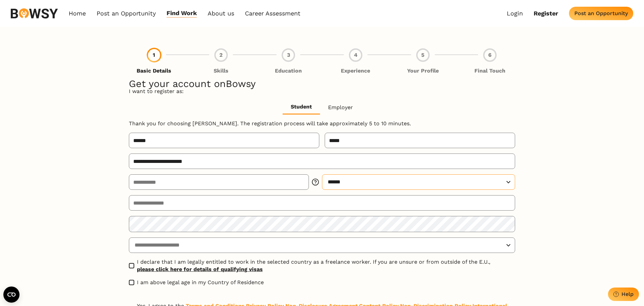  I want to click on button: Open CMP widget, so click(11, 295).